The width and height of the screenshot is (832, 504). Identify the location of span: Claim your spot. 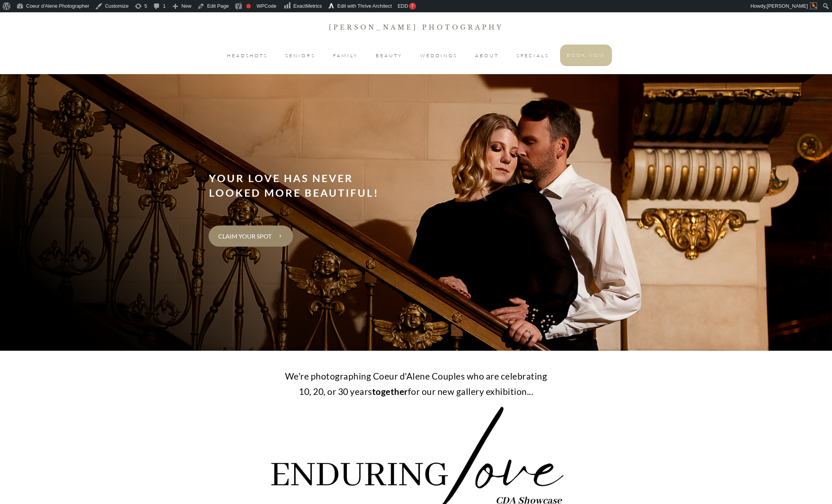
(245, 236).